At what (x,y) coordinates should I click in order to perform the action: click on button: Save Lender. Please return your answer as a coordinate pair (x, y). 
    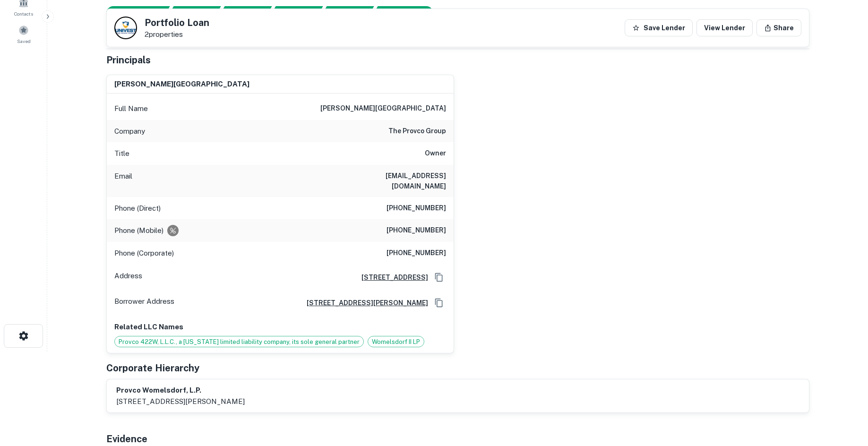
    Looking at the image, I should click on (659, 28).